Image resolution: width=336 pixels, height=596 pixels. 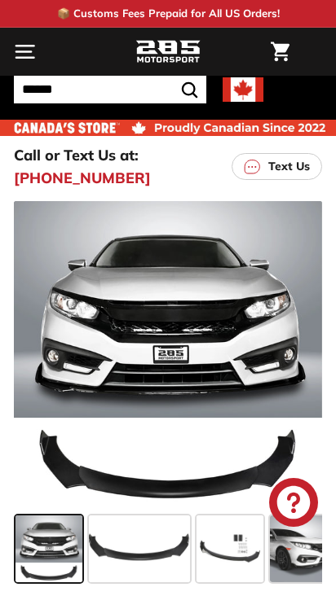 What do you see at coordinates (168, 14) in the screenshot?
I see `p: 📦 Customs Fees Prepaid for All US Orders!` at bounding box center [168, 14].